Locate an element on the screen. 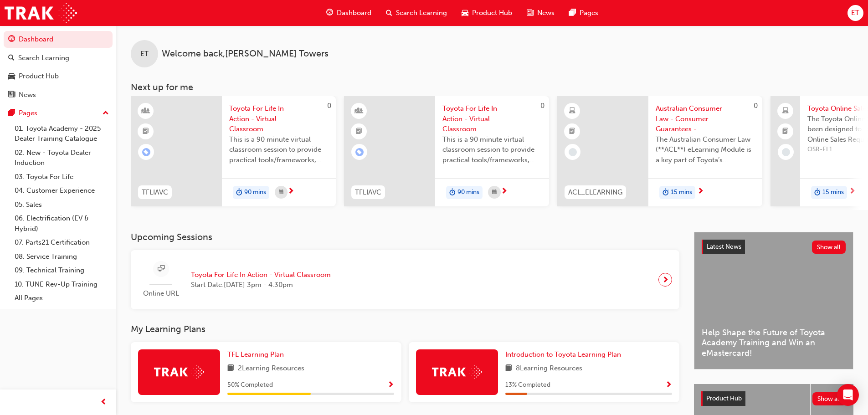 This screenshot has width=868, height=415. span: Australian Consumer Law - Consumer Guarantees - eLearning module is located at coordinates (706, 119).